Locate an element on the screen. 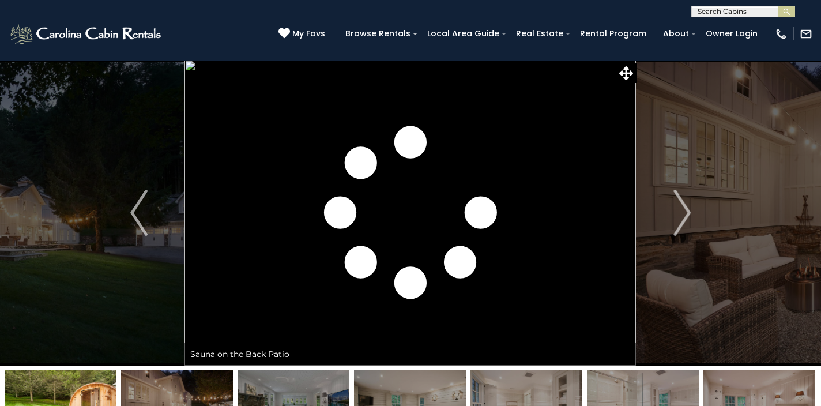 The image size is (821, 406). span: My Favs is located at coordinates (308, 33).